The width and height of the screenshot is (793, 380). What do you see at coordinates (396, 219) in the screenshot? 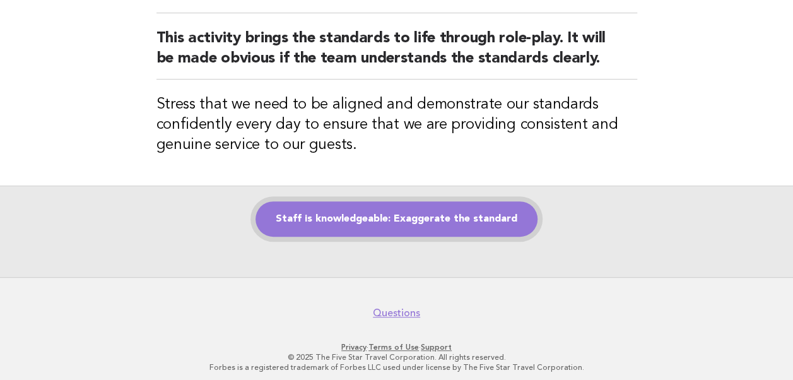
I see `a: Staff is knowledgeable: Exaggerate the standard` at bounding box center [396, 219].